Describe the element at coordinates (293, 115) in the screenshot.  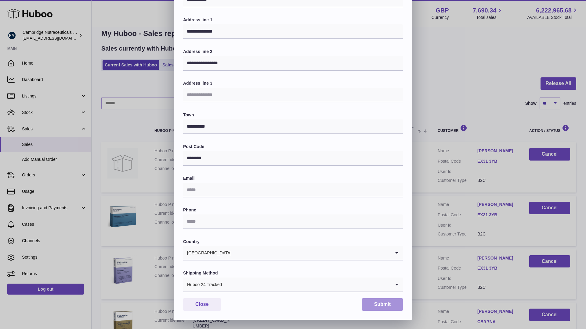
I see `label: Town` at that location.